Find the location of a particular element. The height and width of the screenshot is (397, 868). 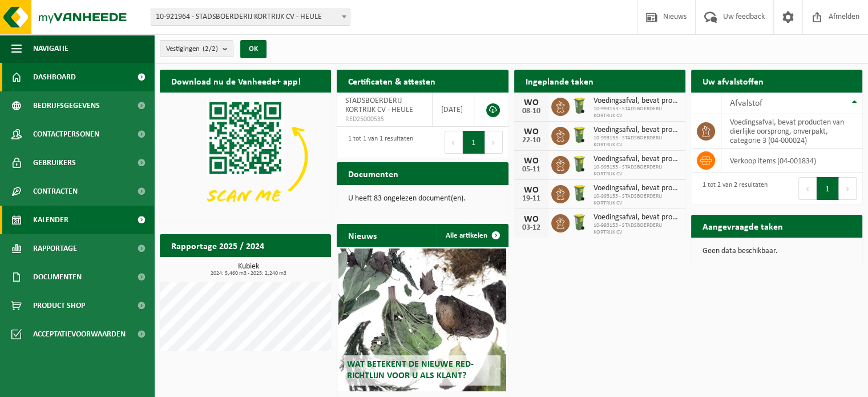

td: verkoop items (04-001834) is located at coordinates (792, 160).